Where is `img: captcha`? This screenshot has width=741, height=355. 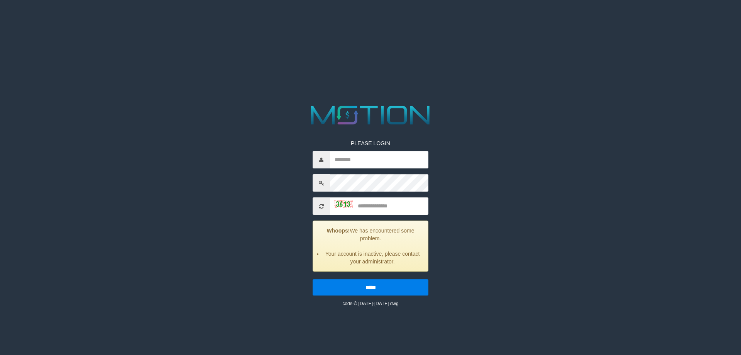 img: captcha is located at coordinates (344, 204).